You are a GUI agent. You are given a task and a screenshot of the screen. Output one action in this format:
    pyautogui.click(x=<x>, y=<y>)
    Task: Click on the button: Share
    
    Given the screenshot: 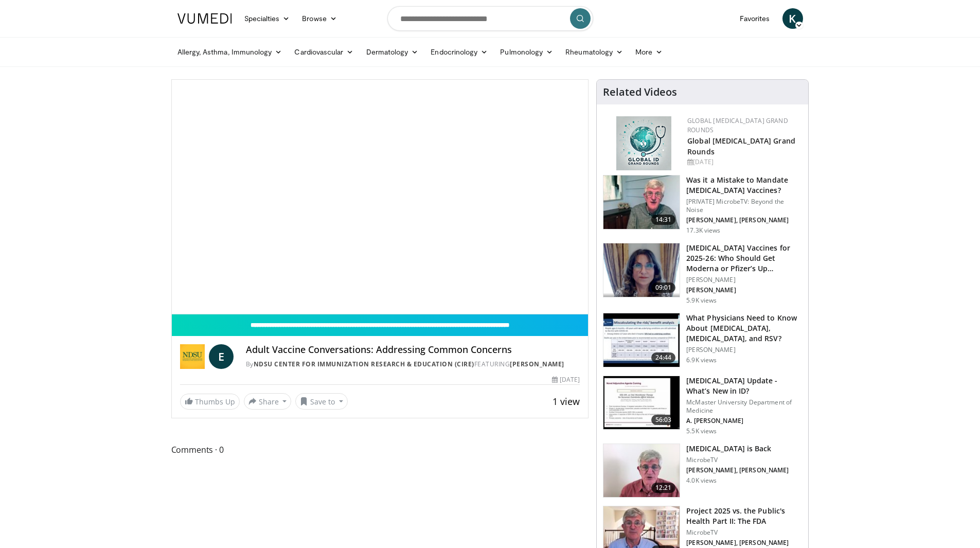 What is the action you would take?
    pyautogui.click(x=267, y=401)
    